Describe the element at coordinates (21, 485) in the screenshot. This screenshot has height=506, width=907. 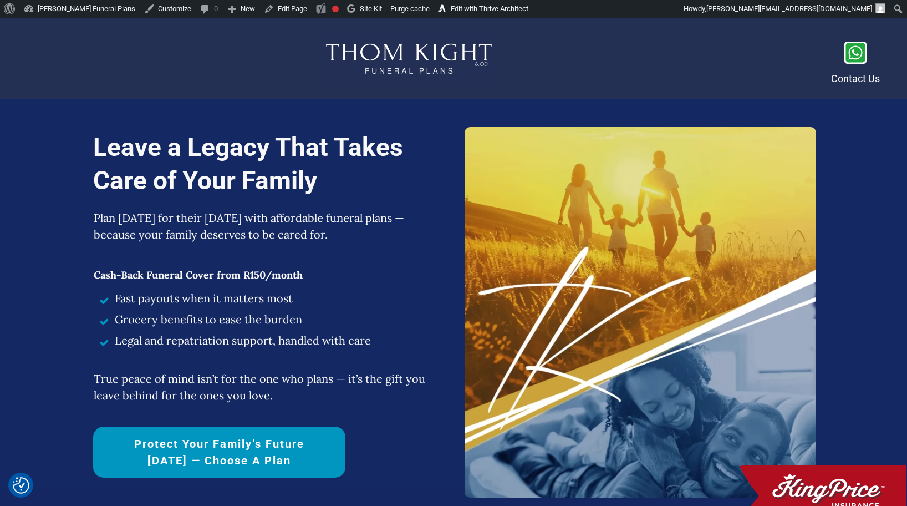
I see `button: Consent Preferences` at that location.